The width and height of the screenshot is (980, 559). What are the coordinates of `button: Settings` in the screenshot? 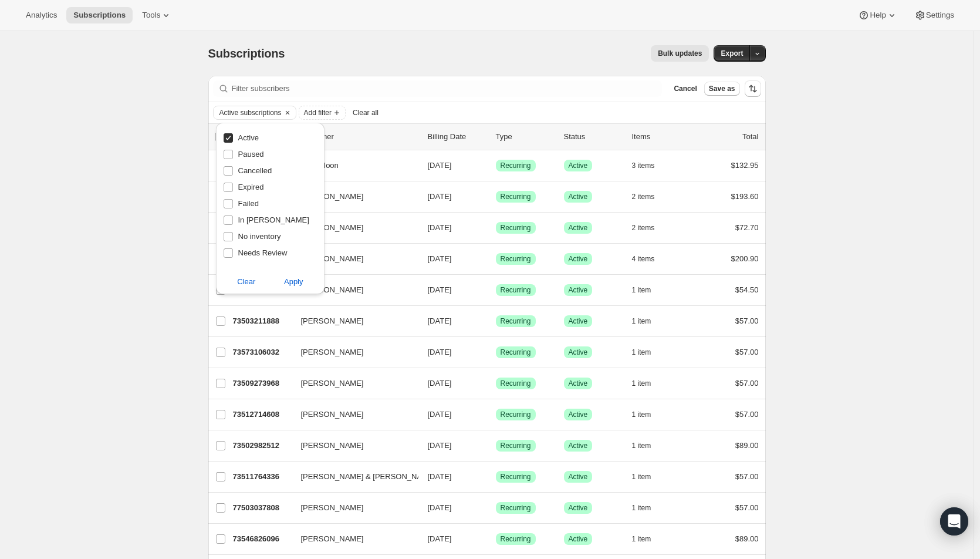 It's located at (934, 15).